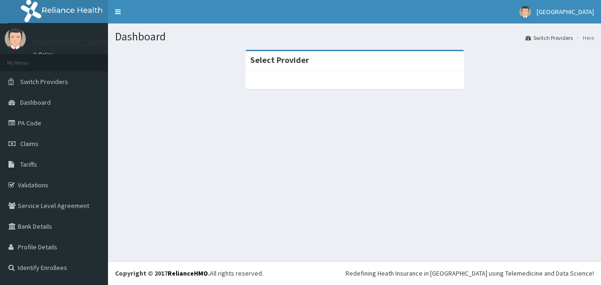  Describe the element at coordinates (29, 164) in the screenshot. I see `span: Tariffs` at that location.